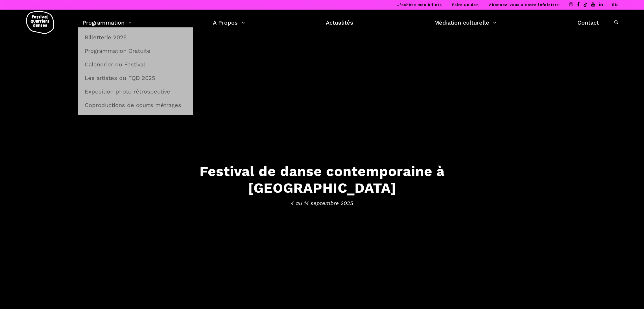 This screenshot has width=644, height=309. Describe the element at coordinates (229, 22) in the screenshot. I see `a: A Propos` at that location.